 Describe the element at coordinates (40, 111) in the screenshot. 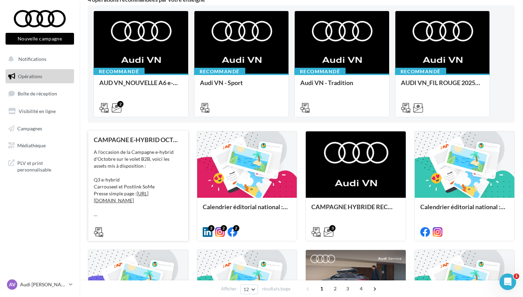

I see `a: Visibilité en ligne` at that location.